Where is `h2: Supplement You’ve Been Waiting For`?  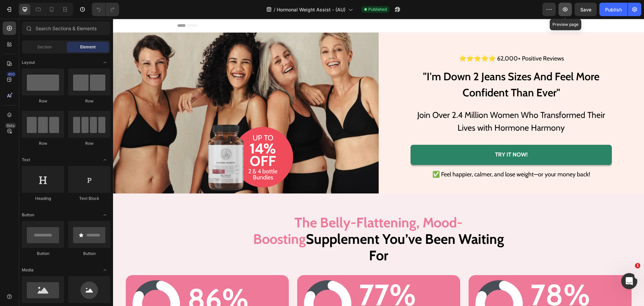 h2: Supplement You’ve Been Waiting For is located at coordinates (266, 220).